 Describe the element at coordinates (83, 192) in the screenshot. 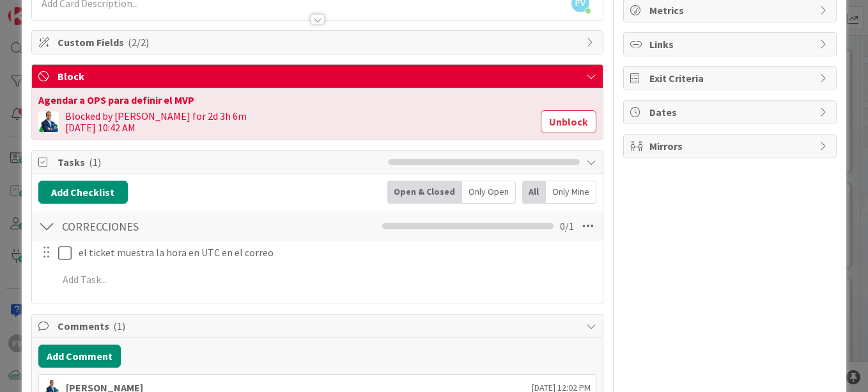

I see `button: Add Checklist` at that location.